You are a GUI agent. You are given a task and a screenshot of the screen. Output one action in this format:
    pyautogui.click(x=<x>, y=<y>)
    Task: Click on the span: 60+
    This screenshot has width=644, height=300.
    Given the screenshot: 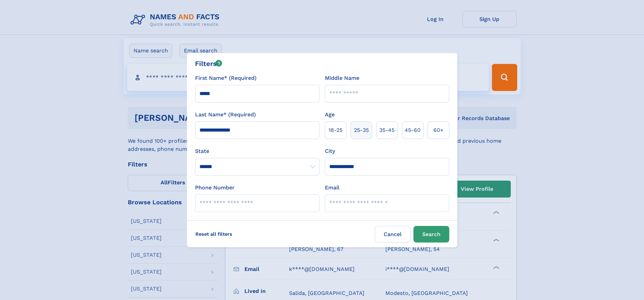 What is the action you would take?
    pyautogui.click(x=438, y=130)
    